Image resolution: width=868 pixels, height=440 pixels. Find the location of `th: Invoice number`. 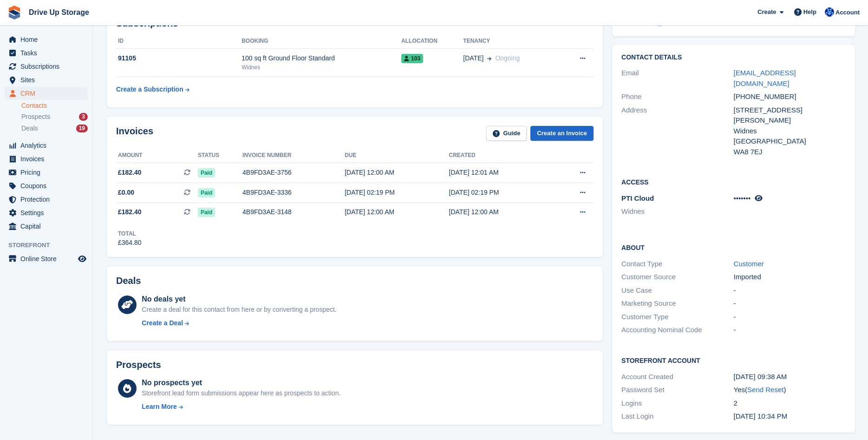

th: Invoice number is located at coordinates (294, 156).